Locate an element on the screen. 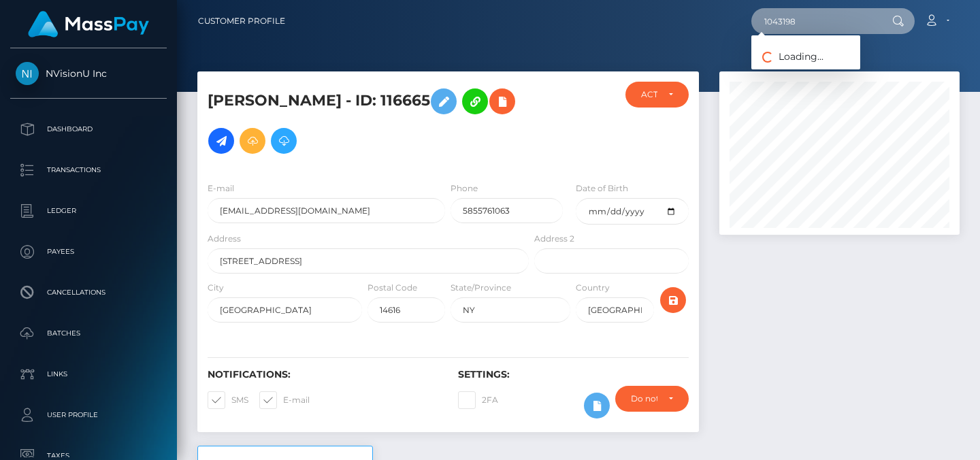 The width and height of the screenshot is (980, 460). a: Ledger is located at coordinates (89, 211).